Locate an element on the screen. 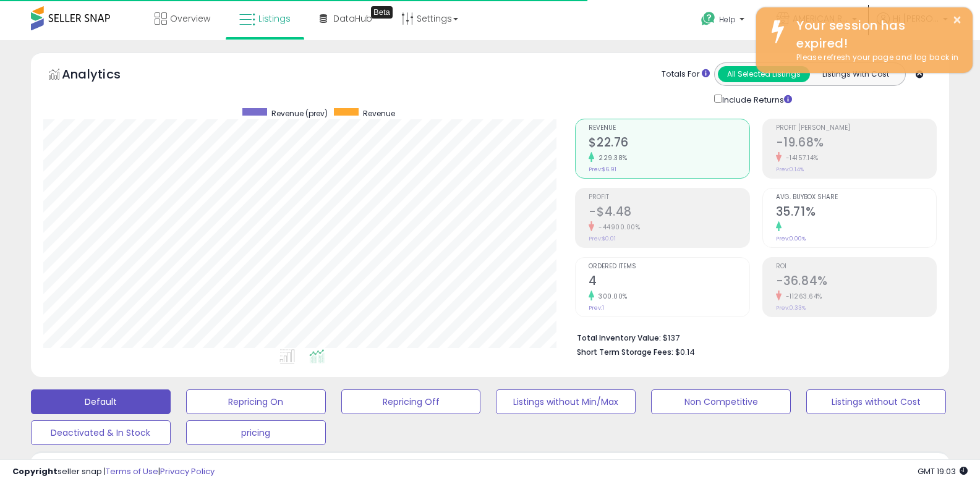 The height and width of the screenshot is (484, 980). button: Listings without Min/Max is located at coordinates (566, 402).